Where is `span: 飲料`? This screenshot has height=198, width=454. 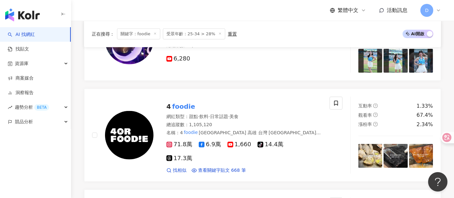 span: 飲料 is located at coordinates (204, 116).